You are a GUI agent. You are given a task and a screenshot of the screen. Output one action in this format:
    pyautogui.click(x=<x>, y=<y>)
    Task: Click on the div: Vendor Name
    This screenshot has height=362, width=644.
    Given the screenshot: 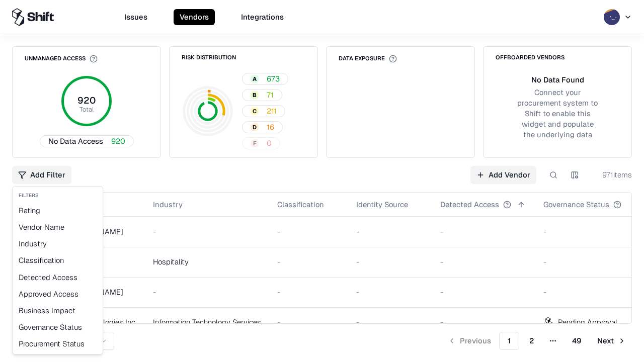 What is the action you would take?
    pyautogui.click(x=57, y=227)
    